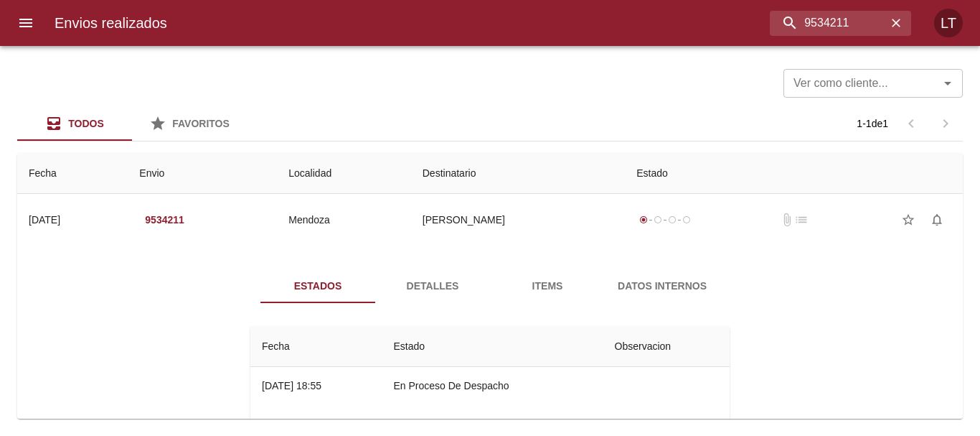  Describe the element at coordinates (644, 220) in the screenshot. I see `span: radio_button_checked` at that location.